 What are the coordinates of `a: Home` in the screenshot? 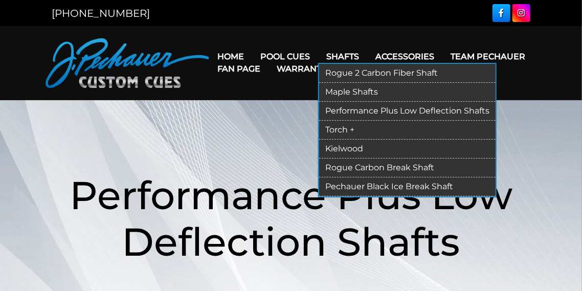 It's located at (231, 56).